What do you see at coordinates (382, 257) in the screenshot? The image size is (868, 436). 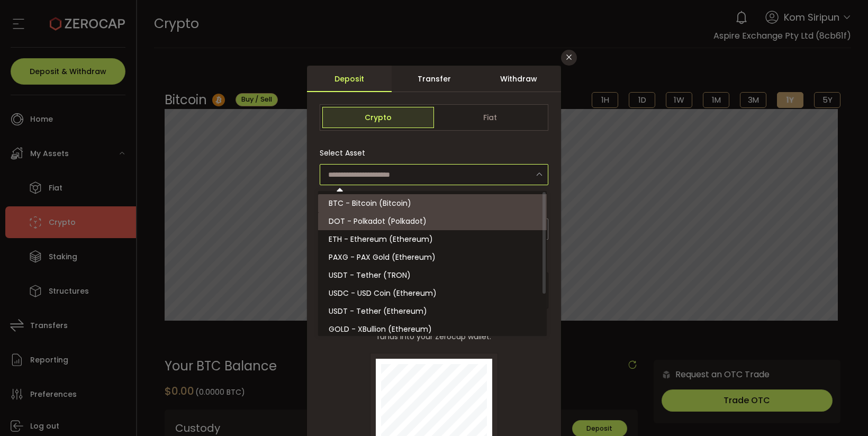 I see `span: PAXG - PAX Gold (Ethereum)` at bounding box center [382, 257].